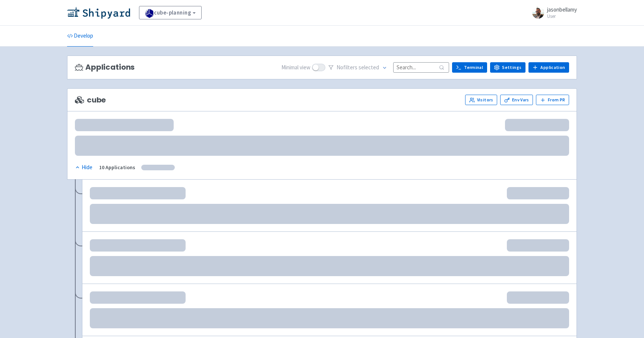 The image size is (644, 338). What do you see at coordinates (90, 100) in the screenshot?
I see `span: cube` at bounding box center [90, 100].